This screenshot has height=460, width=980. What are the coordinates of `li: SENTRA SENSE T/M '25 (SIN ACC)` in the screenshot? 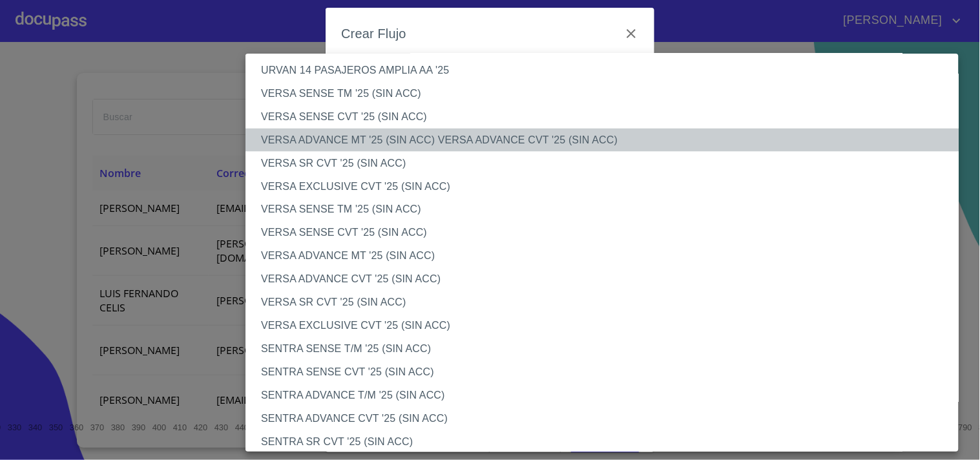 It's located at (607, 350).